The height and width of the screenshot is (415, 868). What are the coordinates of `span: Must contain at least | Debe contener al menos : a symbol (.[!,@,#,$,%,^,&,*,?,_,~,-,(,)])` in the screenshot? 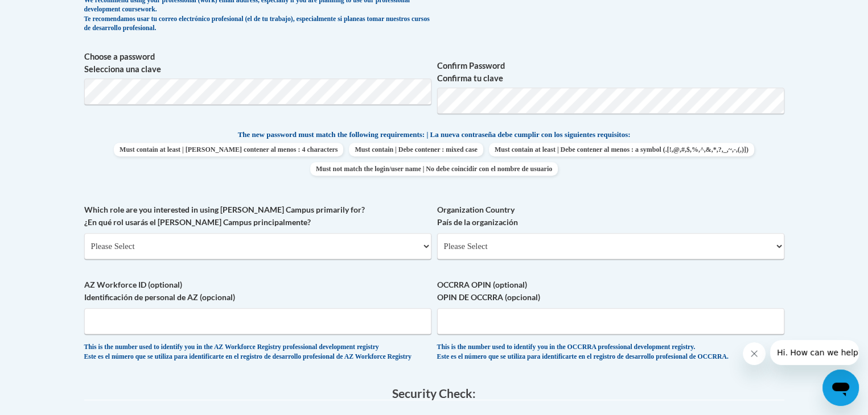 It's located at (621, 149).